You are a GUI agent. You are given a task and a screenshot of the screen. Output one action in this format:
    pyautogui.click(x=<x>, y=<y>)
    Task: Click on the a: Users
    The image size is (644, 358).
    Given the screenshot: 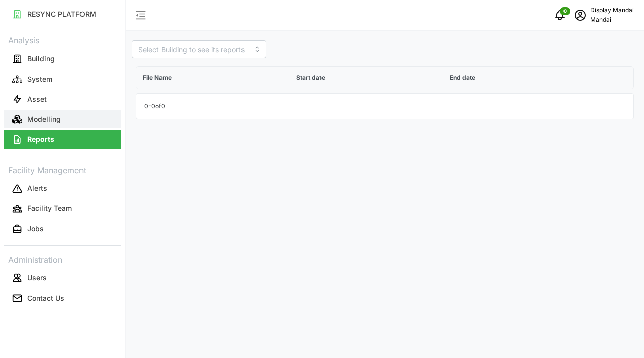 What is the action you would take?
    pyautogui.click(x=62, y=278)
    